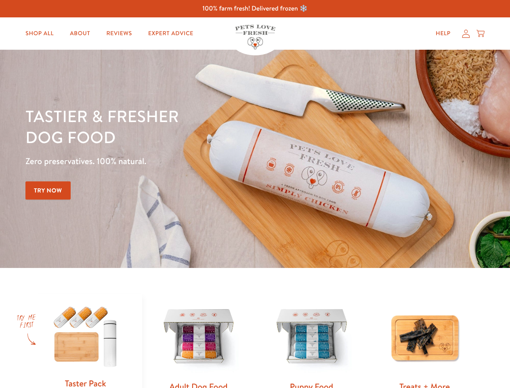  What do you see at coordinates (80, 34) in the screenshot?
I see `a: About` at bounding box center [80, 34].